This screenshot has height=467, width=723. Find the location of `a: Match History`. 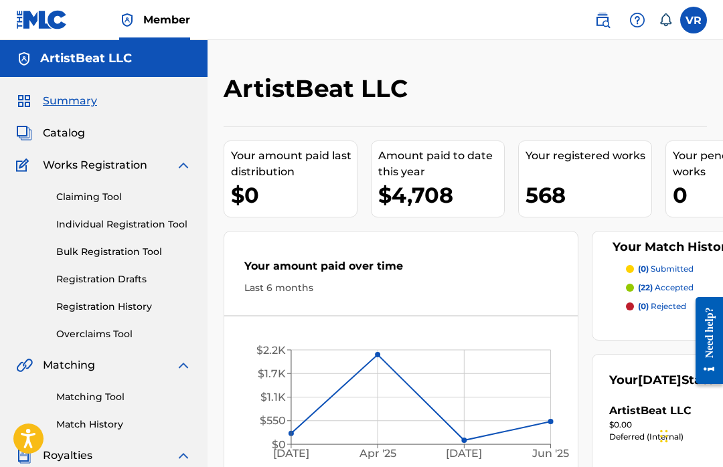

a: Match History is located at coordinates (124, 424).